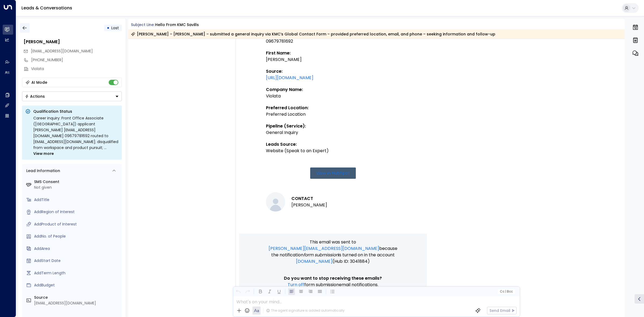  Describe the element at coordinates (77, 200) in the screenshot. I see `div: AddTitle` at that location.